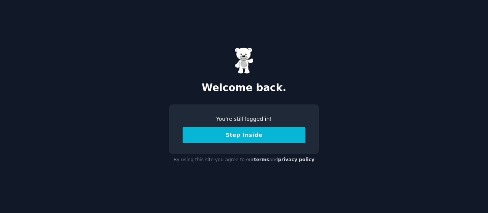 This screenshot has height=213, width=488. What do you see at coordinates (262, 160) in the screenshot?
I see `a: terms` at bounding box center [262, 160].